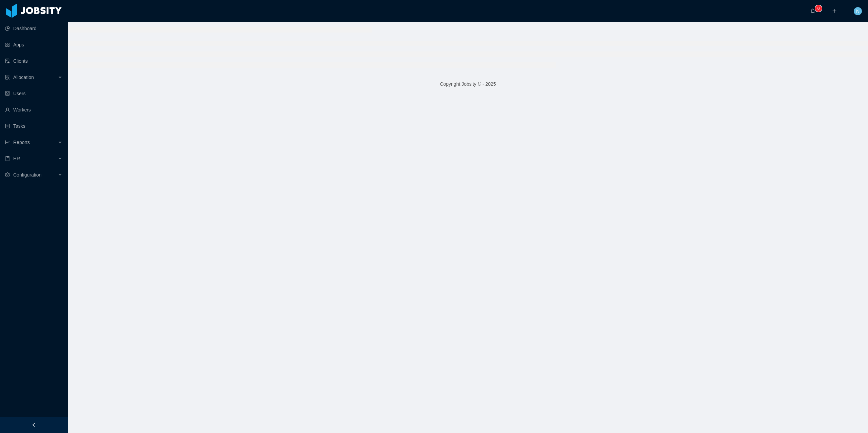  I want to click on span: Reports, so click(21, 142).